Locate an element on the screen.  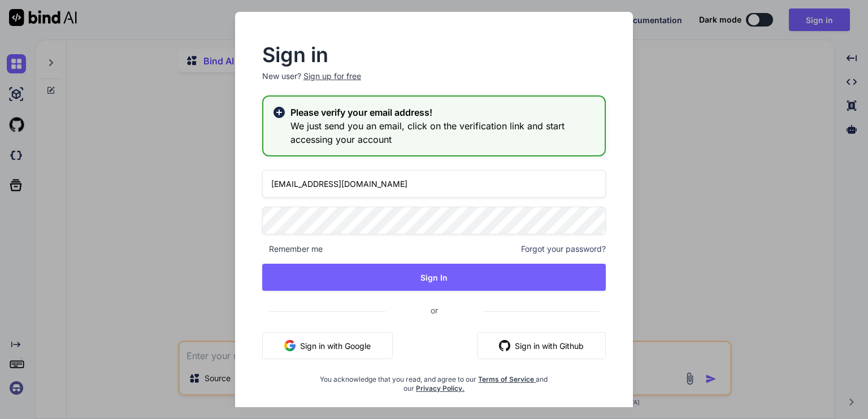
div: You acknowledge that you read, and agree to our and our is located at coordinates (433, 381).